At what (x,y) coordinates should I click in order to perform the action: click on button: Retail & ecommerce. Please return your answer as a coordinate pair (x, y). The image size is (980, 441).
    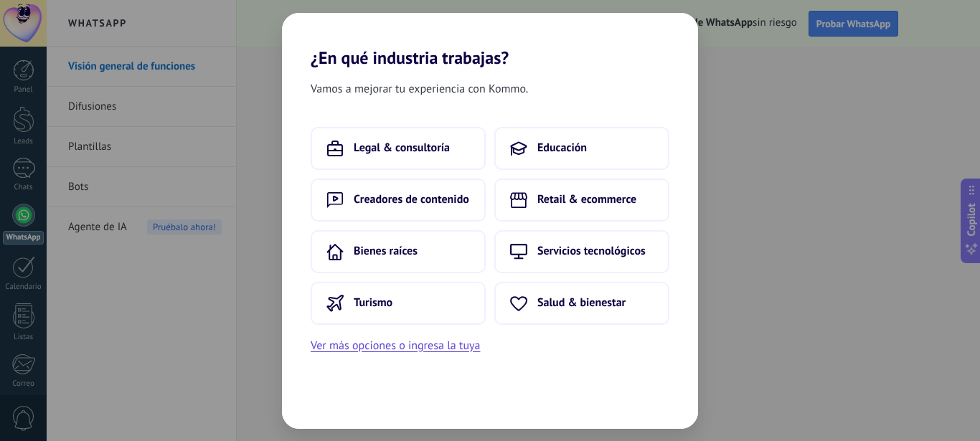
    Looking at the image, I should click on (581, 200).